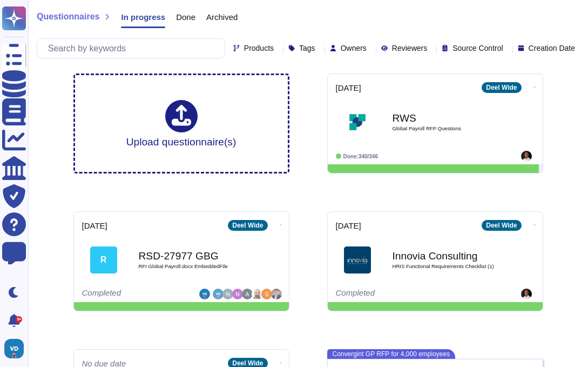  What do you see at coordinates (446, 129) in the screenshot?
I see `span: Global Payroll RFP Questions` at bounding box center [446, 129].